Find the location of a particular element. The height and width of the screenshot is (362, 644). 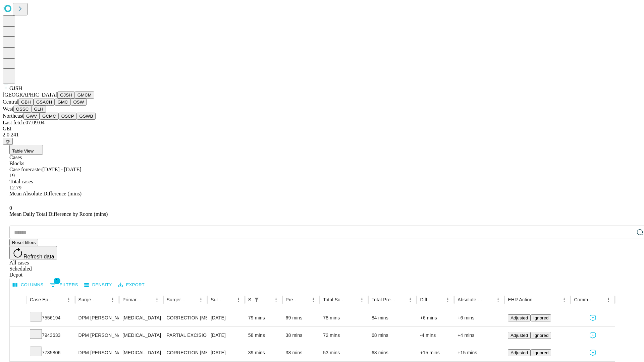

div: Case Epic Id is located at coordinates (42, 299).